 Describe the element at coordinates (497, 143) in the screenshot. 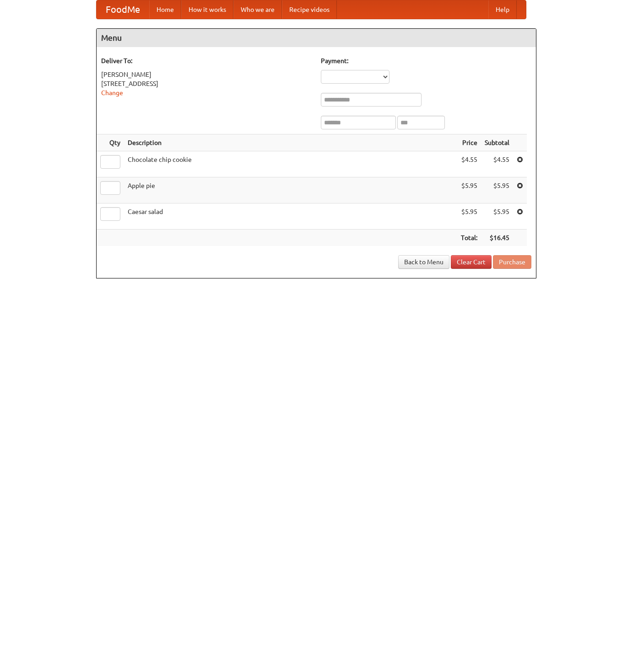

I see `th: Subtotal` at that location.